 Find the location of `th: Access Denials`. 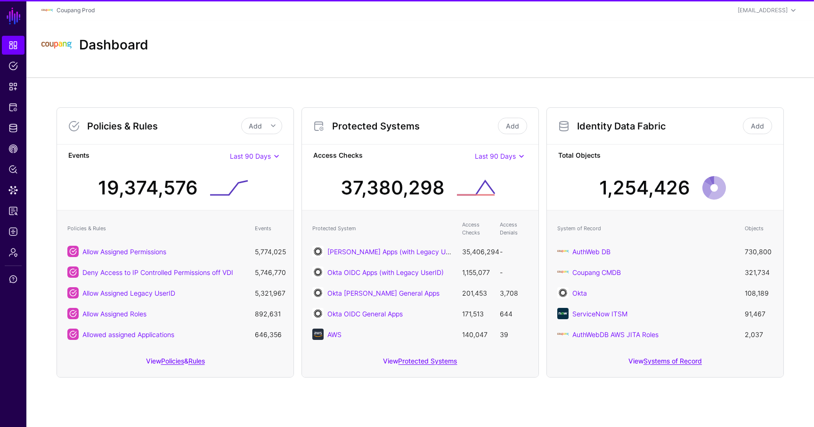

th: Access Denials is located at coordinates (514, 228).